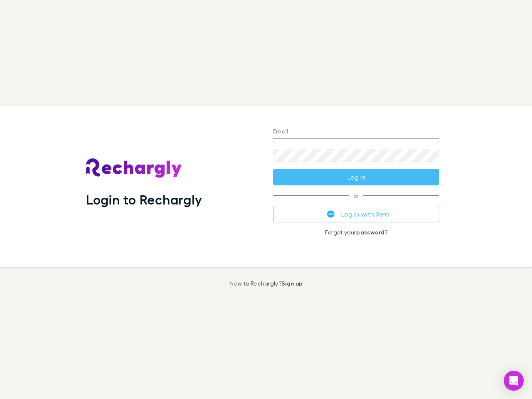 The width and height of the screenshot is (532, 399). Describe the element at coordinates (371, 232) in the screenshot. I see `a: password` at that location.